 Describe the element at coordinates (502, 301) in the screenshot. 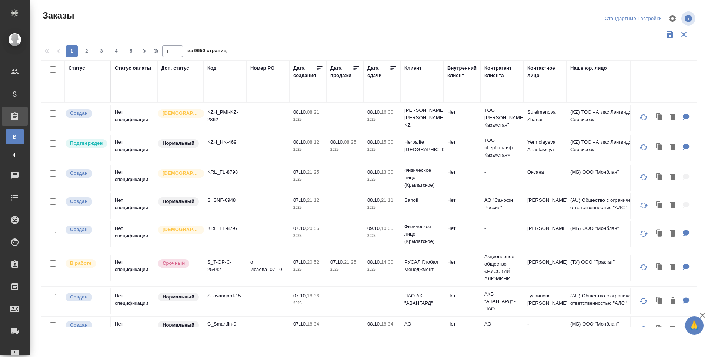

I see `p: АКБ "АВАНГАРД" - ПАО` at that location.